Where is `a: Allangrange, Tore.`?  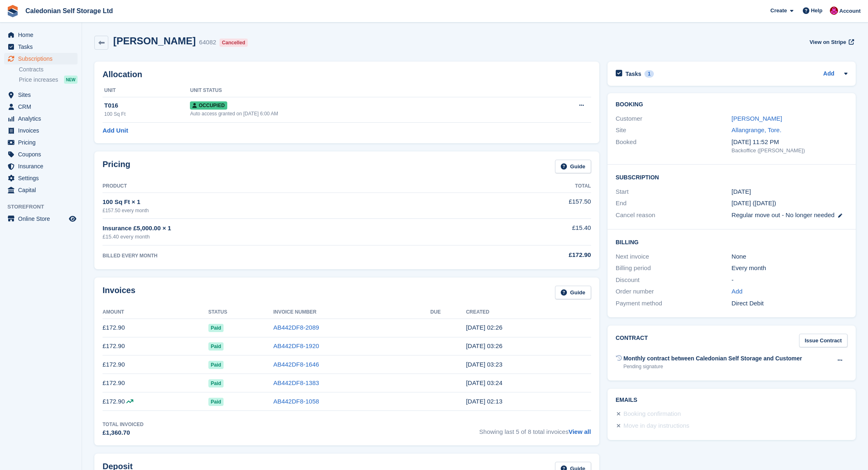 a: Allangrange, Tore. is located at coordinates (756, 130).